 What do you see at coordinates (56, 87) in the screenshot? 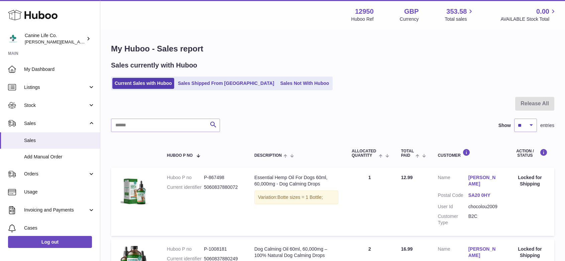
I see `span: Listings` at bounding box center [56, 87].